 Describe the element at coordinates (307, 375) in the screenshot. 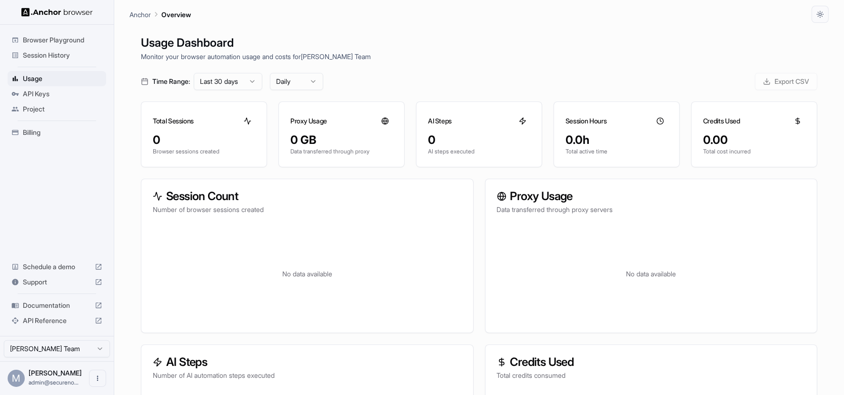

I see `p: Number of AI automation steps executed` at that location.